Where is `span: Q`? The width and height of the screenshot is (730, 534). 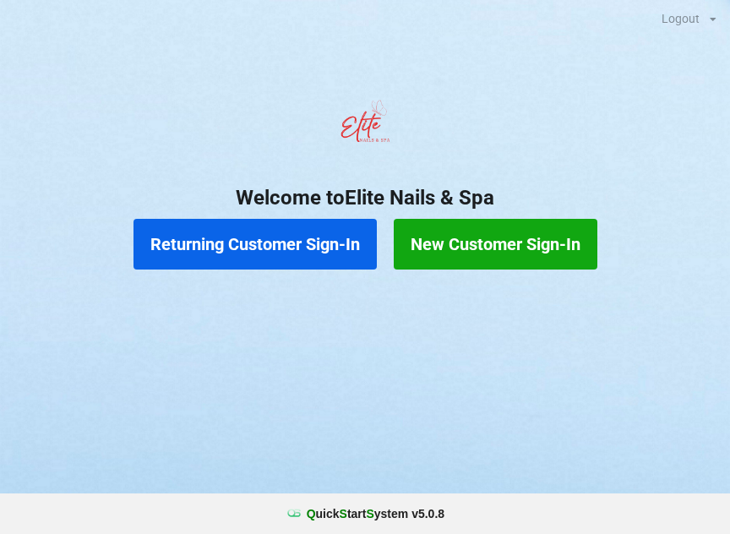 span: Q is located at coordinates (311, 513).